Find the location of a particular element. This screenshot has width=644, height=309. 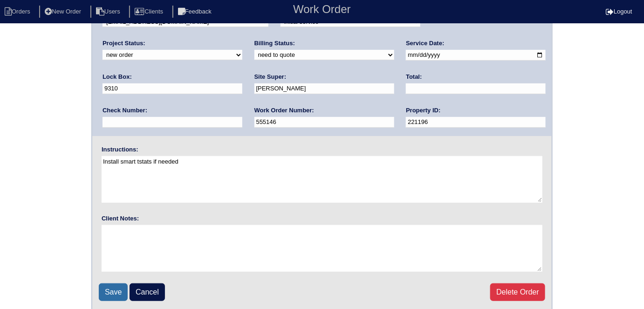

label: Work Order Number: is located at coordinates (284, 110).